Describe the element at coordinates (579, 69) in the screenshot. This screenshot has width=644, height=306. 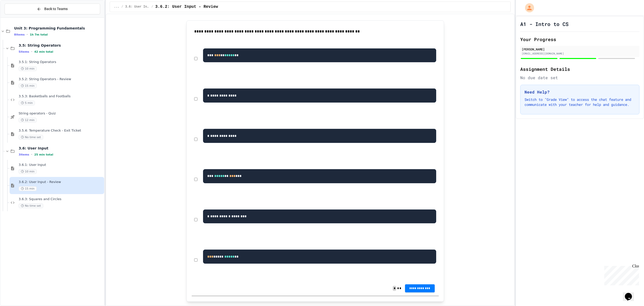
I see `h2: Assignment Details` at that location.